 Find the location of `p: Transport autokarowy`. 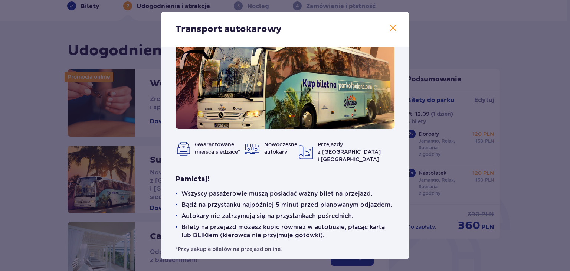

p: Transport autokarowy is located at coordinates (228, 29).